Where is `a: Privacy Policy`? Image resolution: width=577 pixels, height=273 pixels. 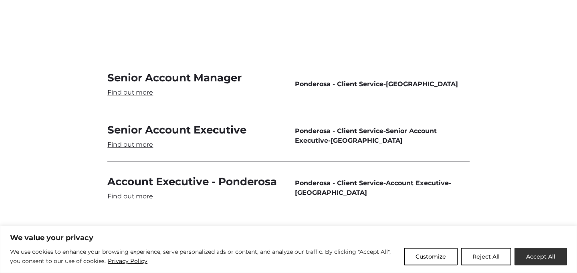 a: Privacy Policy is located at coordinates (127, 261).